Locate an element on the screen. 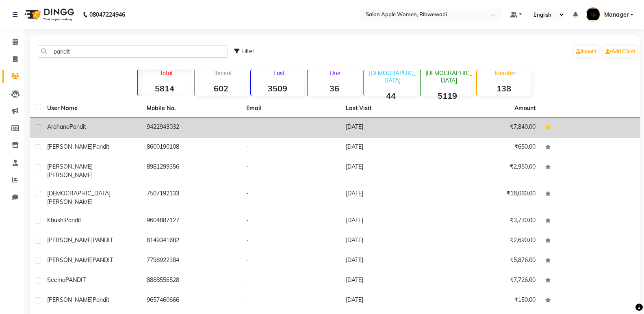 The width and height of the screenshot is (644, 314). td: 7507192133 is located at coordinates (191, 198).